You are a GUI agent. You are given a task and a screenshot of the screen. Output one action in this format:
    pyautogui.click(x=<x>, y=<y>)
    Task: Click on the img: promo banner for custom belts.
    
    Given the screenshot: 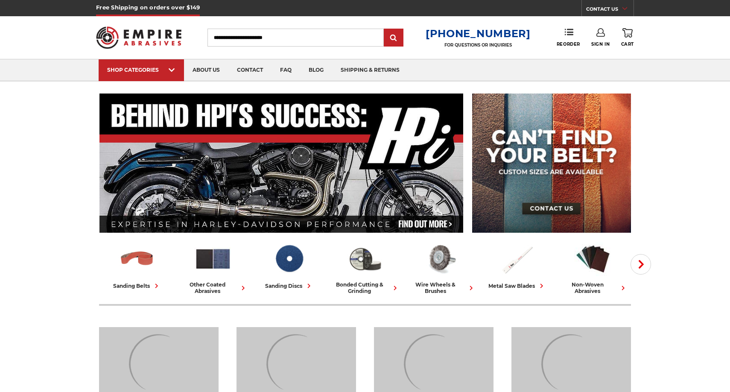 What is the action you would take?
    pyautogui.click(x=551, y=163)
    